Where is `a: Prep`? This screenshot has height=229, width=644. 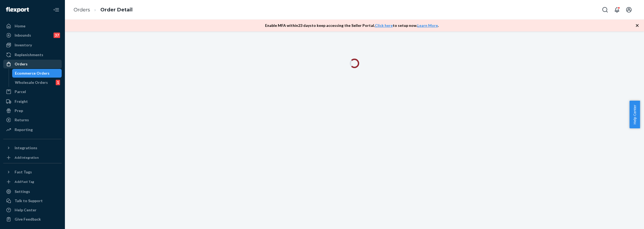 a: Prep is located at coordinates (33, 111).